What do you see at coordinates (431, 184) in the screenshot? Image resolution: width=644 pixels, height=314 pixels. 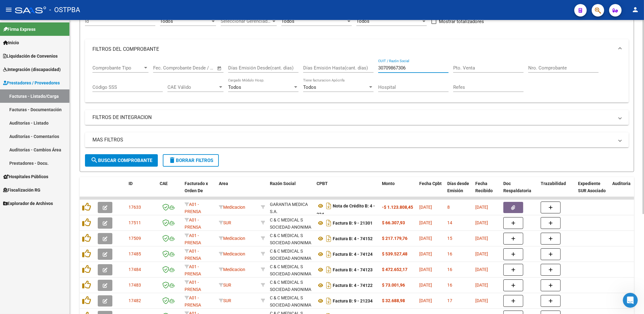 I see `span: Fecha Cpbt` at bounding box center [431, 184].